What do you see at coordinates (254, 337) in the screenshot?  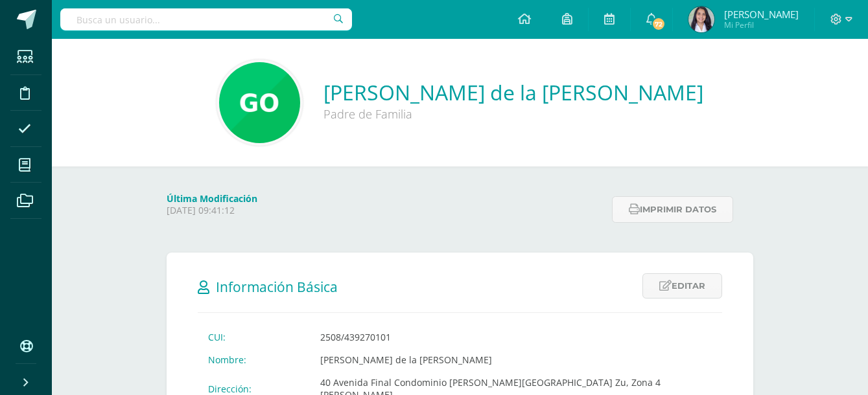 I see `td: CUI:` at bounding box center [254, 337].